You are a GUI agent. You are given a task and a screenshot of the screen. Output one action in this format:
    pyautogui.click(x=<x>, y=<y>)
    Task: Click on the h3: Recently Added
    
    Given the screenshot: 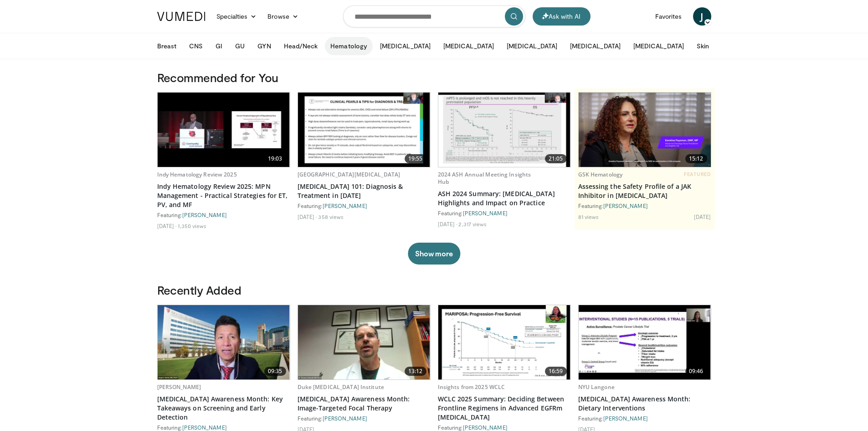 What is the action you would take?
    pyautogui.click(x=434, y=290)
    